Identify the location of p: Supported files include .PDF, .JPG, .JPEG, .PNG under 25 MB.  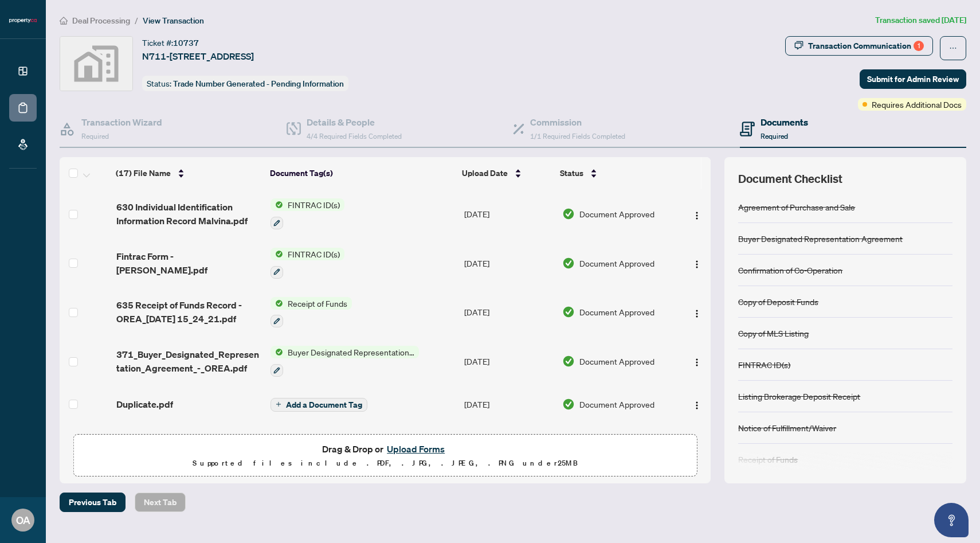
(385, 463).